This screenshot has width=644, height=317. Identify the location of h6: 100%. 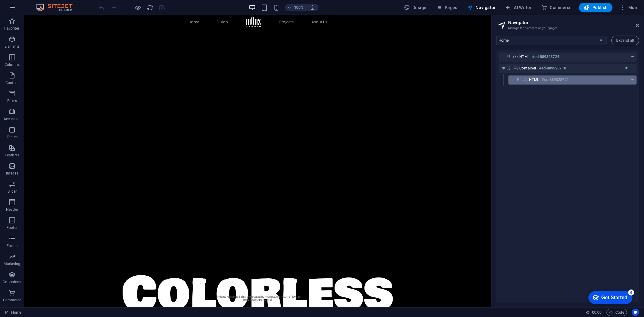
(299, 8).